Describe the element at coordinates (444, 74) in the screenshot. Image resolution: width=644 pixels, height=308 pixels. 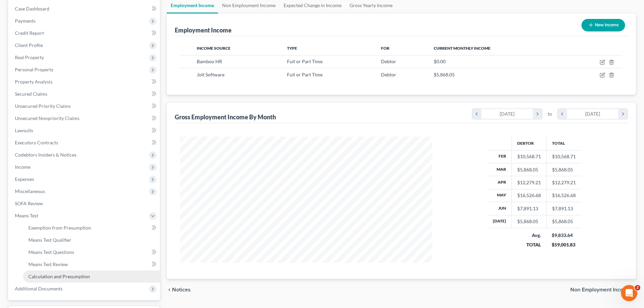
I see `span: $5,868.05` at that location.